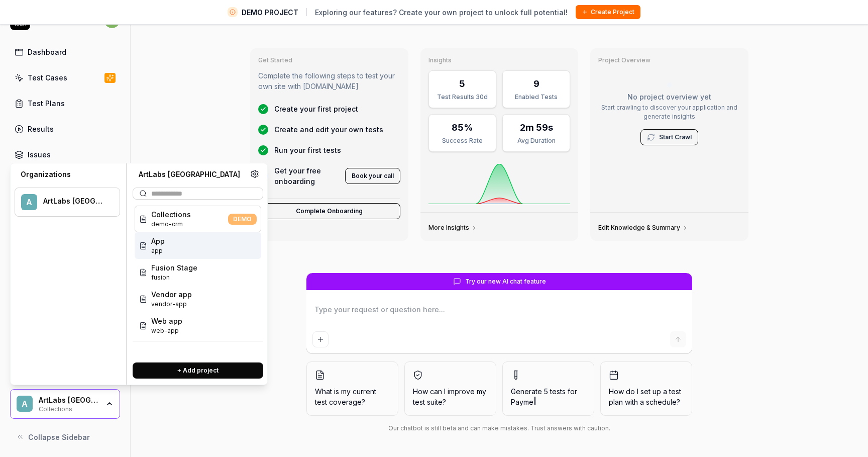  What do you see at coordinates (646, 389) in the screenshot?
I see `button: How do I set up a test plan with a schedule?` at bounding box center [646, 389].